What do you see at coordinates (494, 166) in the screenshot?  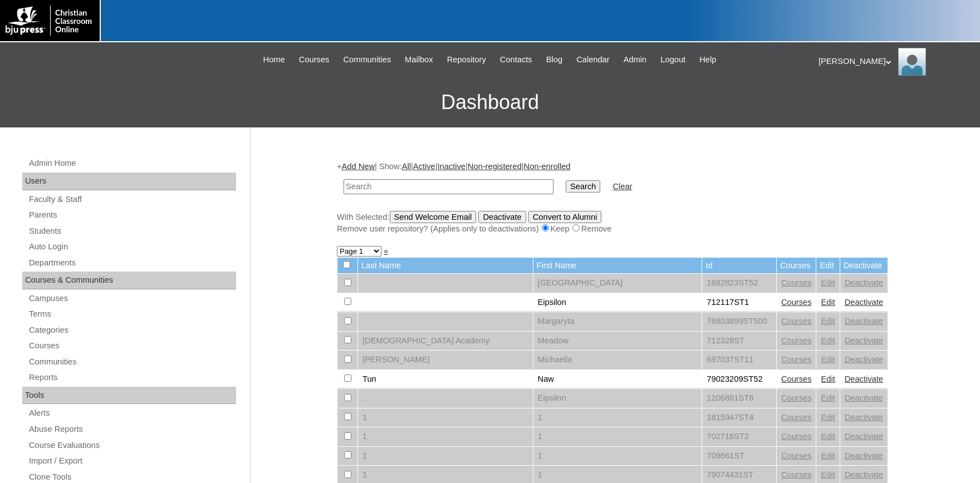 I see `a: Non-registered` at bounding box center [494, 166].